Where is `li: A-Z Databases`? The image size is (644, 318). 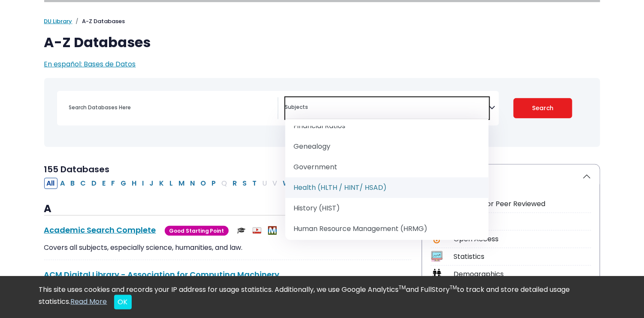
li: A-Z Databases is located at coordinates (99, 22).